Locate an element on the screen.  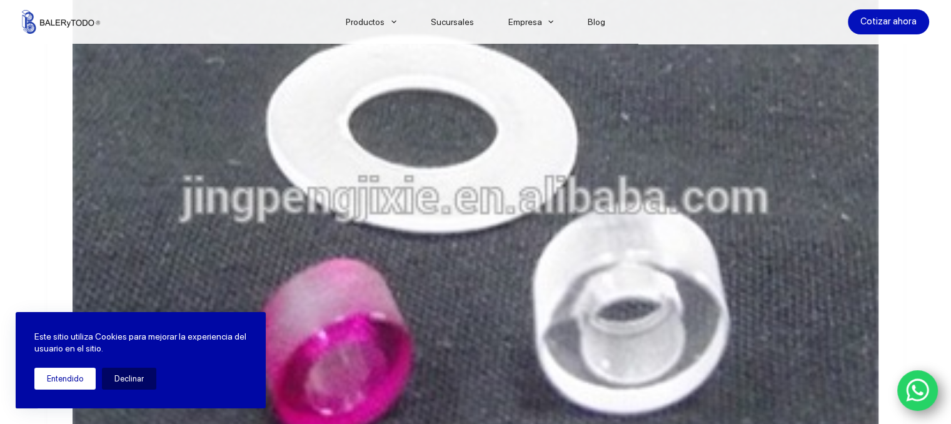
p: Este sitio utiliza Cookies para mejorar la experiencia del usuario en el sitio. is located at coordinates (141, 343).